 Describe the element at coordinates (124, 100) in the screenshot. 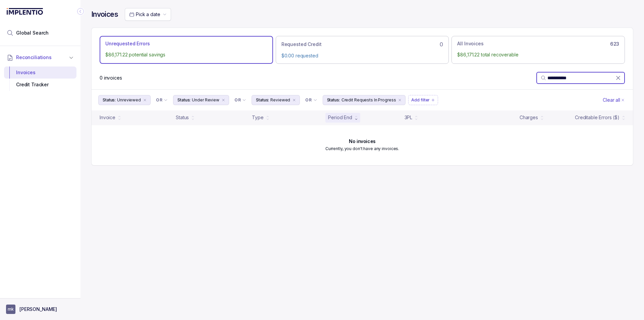

I see `li: Filter Chip Unreviewed` at that location.